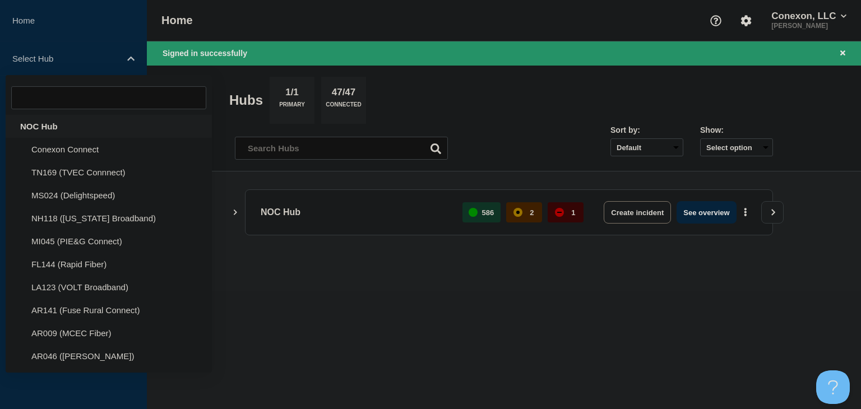 This screenshot has width=861, height=409. What do you see at coordinates (205, 53) in the screenshot?
I see `span: Signed in successfully` at bounding box center [205, 53].